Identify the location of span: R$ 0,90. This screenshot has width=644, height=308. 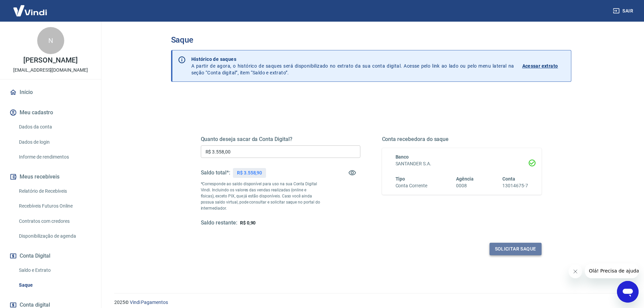
(248, 222).